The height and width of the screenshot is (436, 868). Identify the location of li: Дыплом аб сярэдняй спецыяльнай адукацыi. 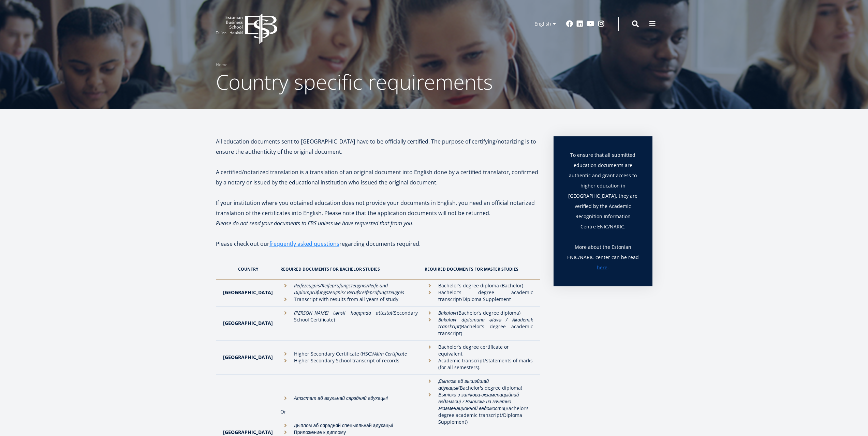
(350, 425).